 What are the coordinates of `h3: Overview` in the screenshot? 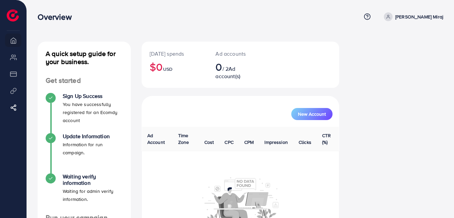 It's located at (57, 17).